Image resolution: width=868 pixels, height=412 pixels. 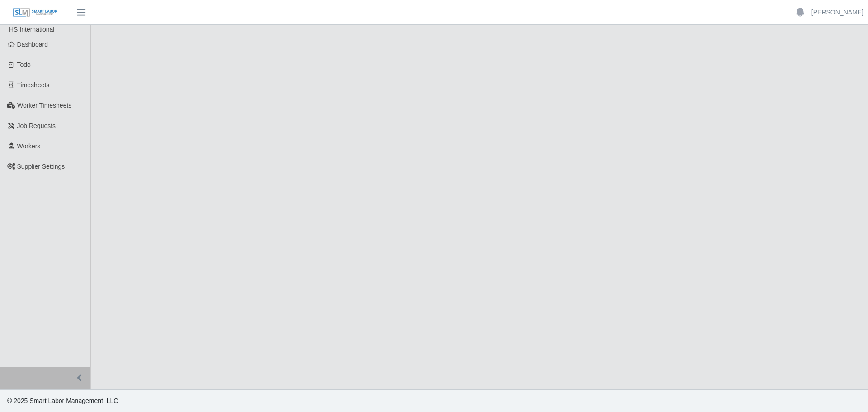 What do you see at coordinates (35, 12) in the screenshot?
I see `img: SLM Logo` at bounding box center [35, 12].